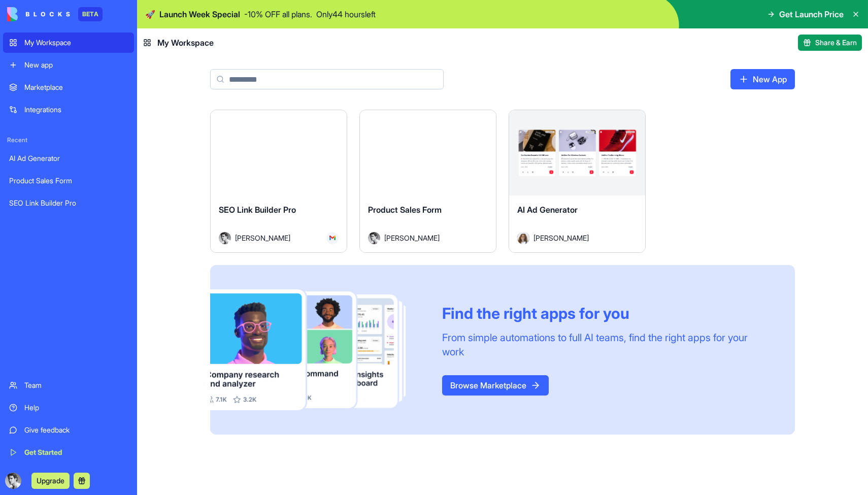 This screenshot has height=495, width=868. I want to click on span: SEO Link Builder Pro, so click(258, 210).